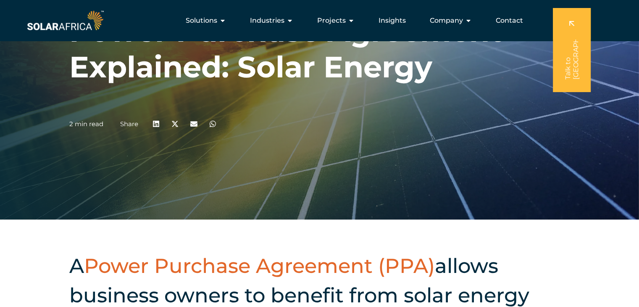  What do you see at coordinates (318, 21) in the screenshot?
I see `div: Menu Toggle` at bounding box center [318, 21].